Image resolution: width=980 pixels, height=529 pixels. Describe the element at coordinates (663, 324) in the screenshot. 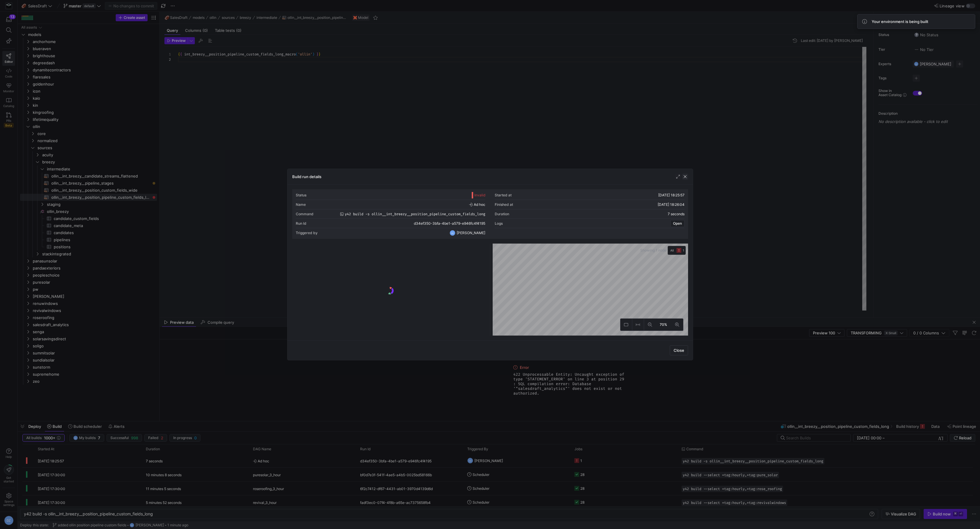

I see `span: 70%` at that location.